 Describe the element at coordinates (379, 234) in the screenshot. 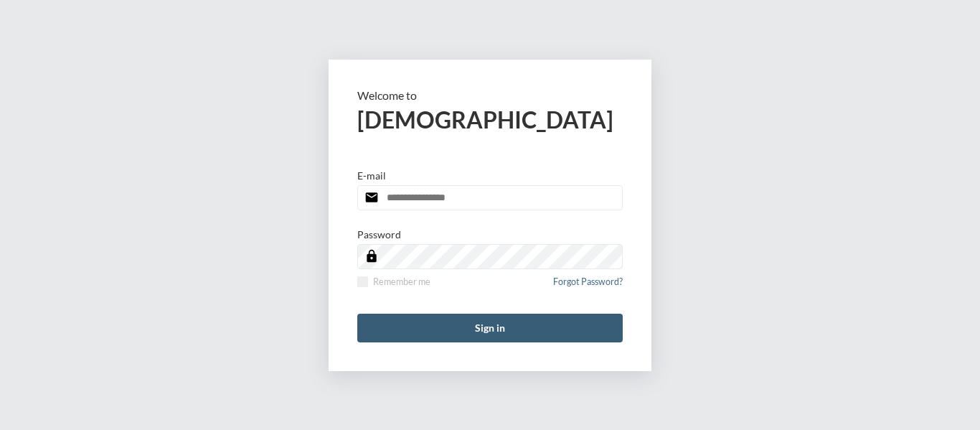

I see `p: Password` at that location.